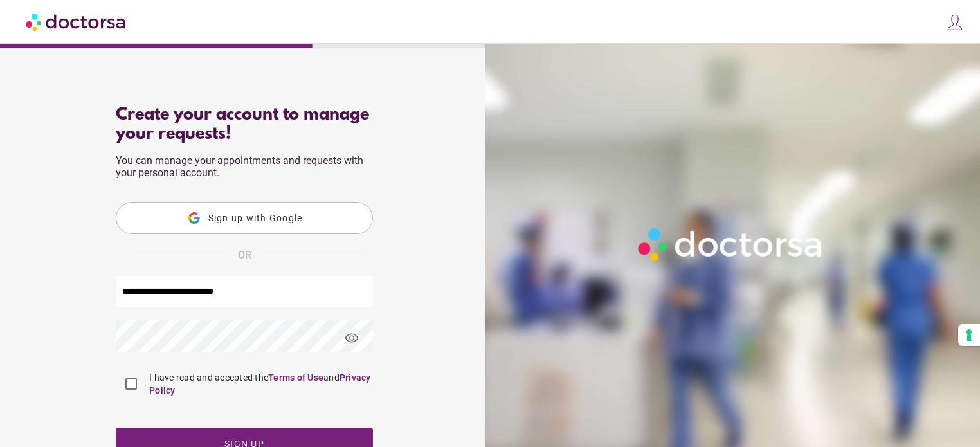  What do you see at coordinates (244, 125) in the screenshot?
I see `div: Create your account to manage your requests!` at bounding box center [244, 125].